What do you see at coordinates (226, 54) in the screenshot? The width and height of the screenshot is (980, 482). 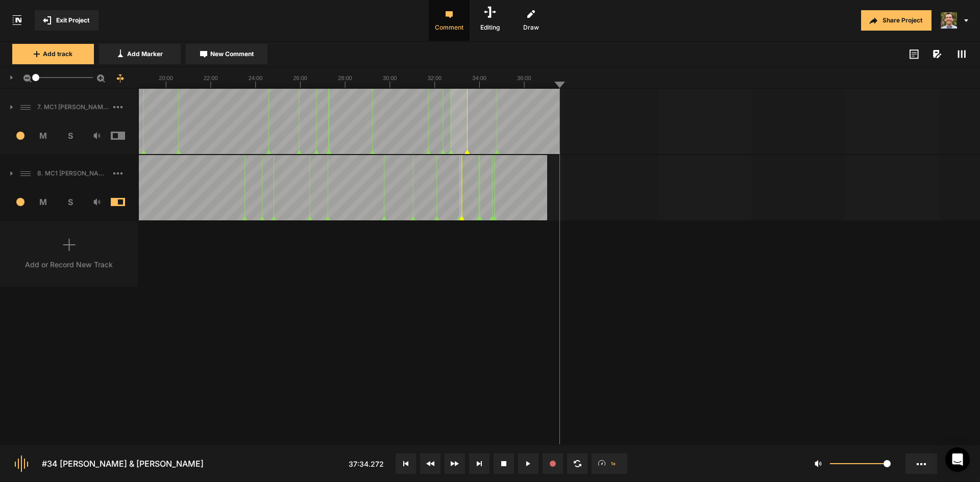 I see `button: New Comment` at bounding box center [226, 54].